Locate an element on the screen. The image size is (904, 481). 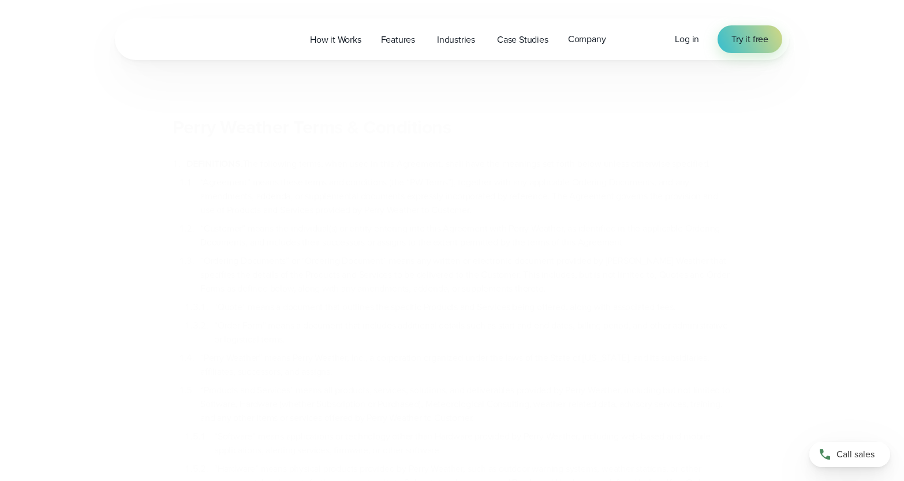
a: Try it free is located at coordinates (750, 39).